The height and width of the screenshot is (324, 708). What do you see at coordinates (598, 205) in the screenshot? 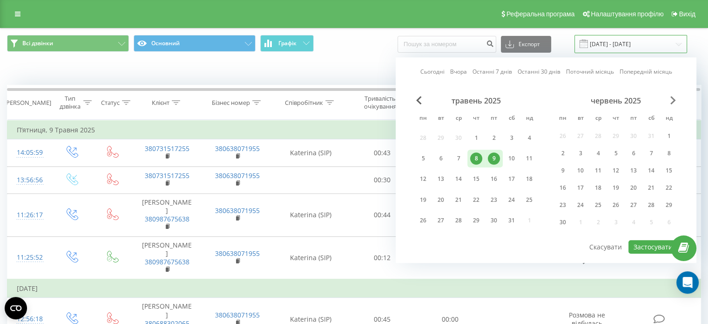
I see `div: 25` at bounding box center [598, 205].